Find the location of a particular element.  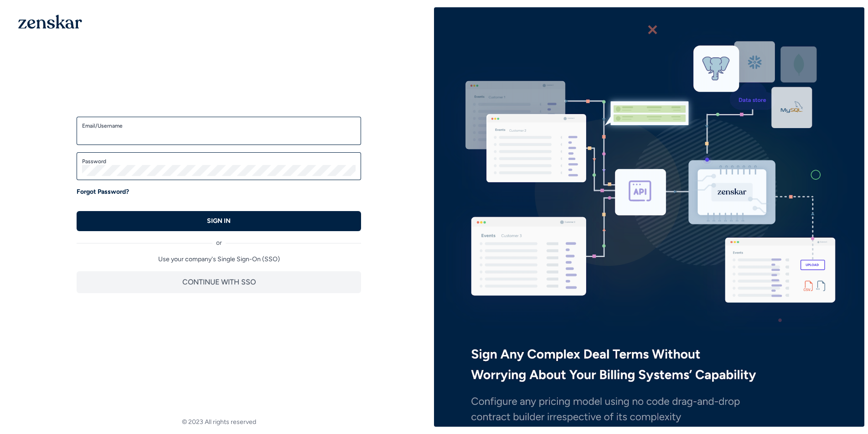

p: Use your company's Single Sign-On (SSO) is located at coordinates (219, 259).